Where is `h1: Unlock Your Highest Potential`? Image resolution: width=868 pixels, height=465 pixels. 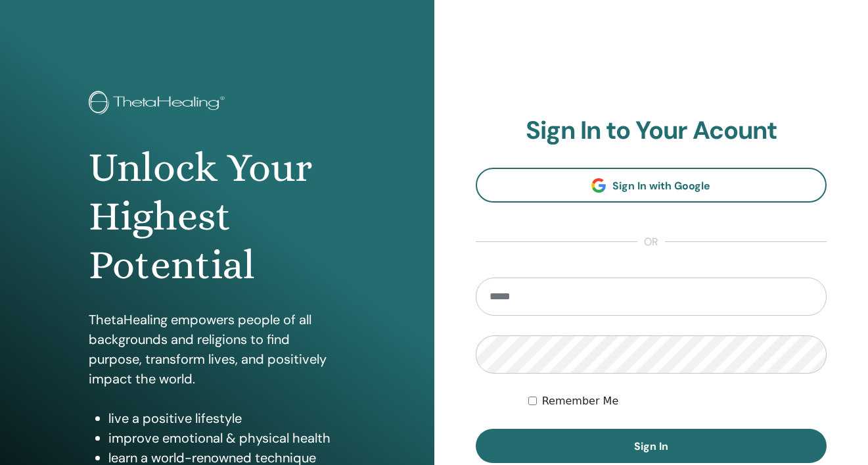
h1: Unlock Your Highest Potential is located at coordinates (217, 216).